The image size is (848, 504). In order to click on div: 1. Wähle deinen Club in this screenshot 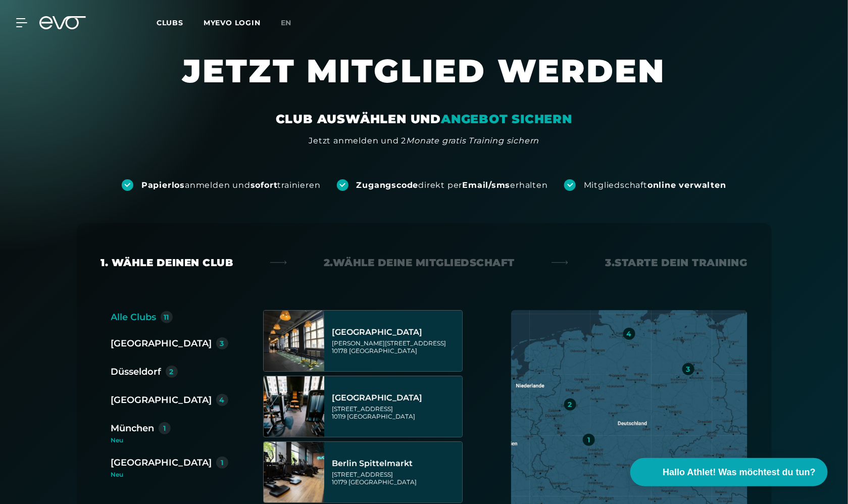, I will do `click(167, 262)`.